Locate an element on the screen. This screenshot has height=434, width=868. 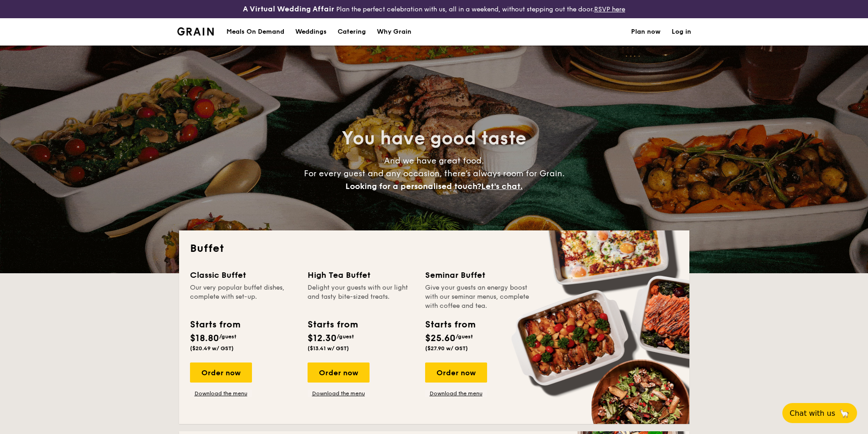
span: $25.60 is located at coordinates (440, 338).